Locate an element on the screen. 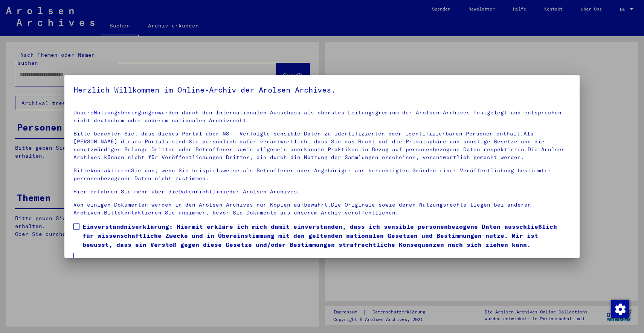 This screenshot has height=333, width=644. p: Bitte Sie uns, wenn Sie beispielsweise als Betroffener oder Angehöriger aus berechtigten Gründen ... is located at coordinates (322, 175).